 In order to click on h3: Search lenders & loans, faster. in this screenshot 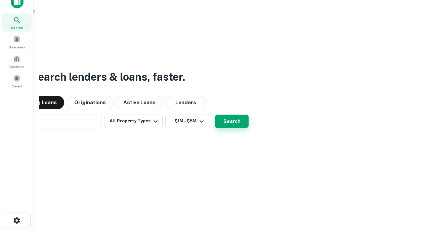, I will do `click(108, 77)`.